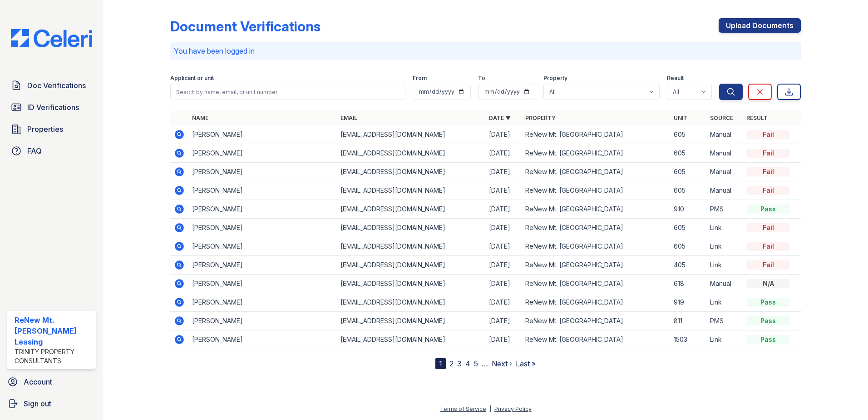 This screenshot has width=868, height=420. Describe the element at coordinates (192, 78) in the screenshot. I see `label: Applicant or unit` at that location.